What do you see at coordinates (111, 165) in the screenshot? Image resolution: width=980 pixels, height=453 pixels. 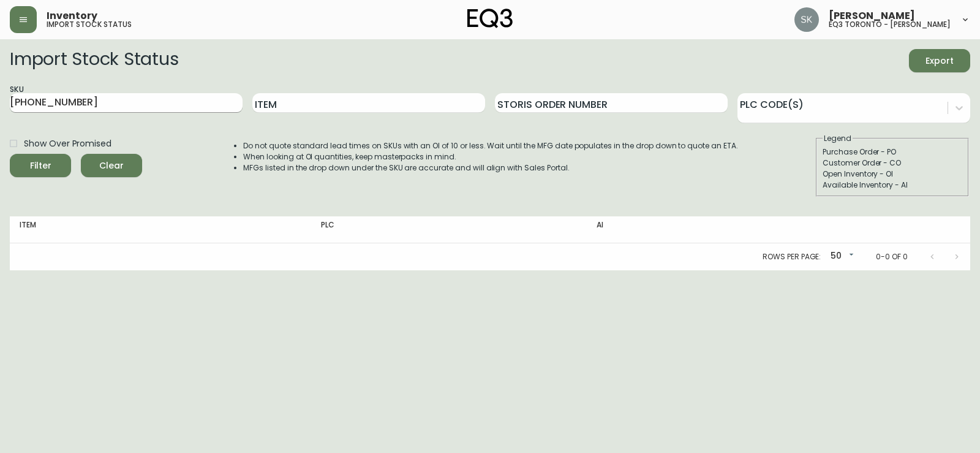 I see `span: Clear` at bounding box center [111, 165].